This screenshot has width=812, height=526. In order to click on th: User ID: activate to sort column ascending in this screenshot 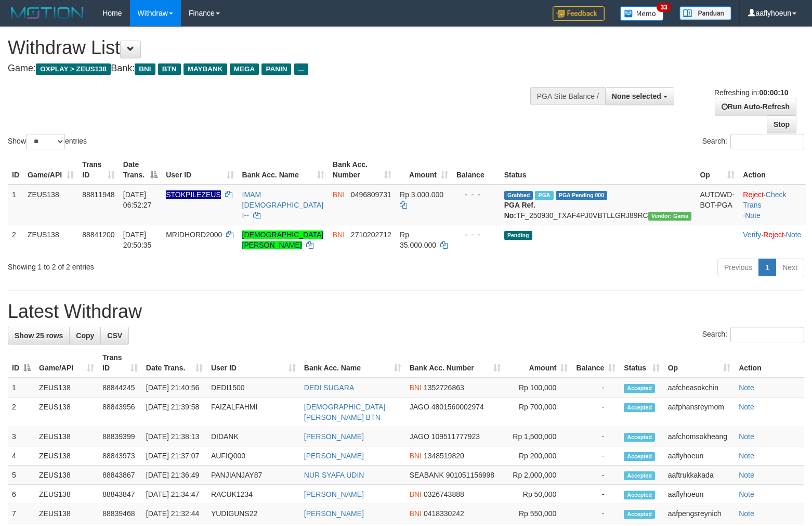, I will do `click(200, 170)`.